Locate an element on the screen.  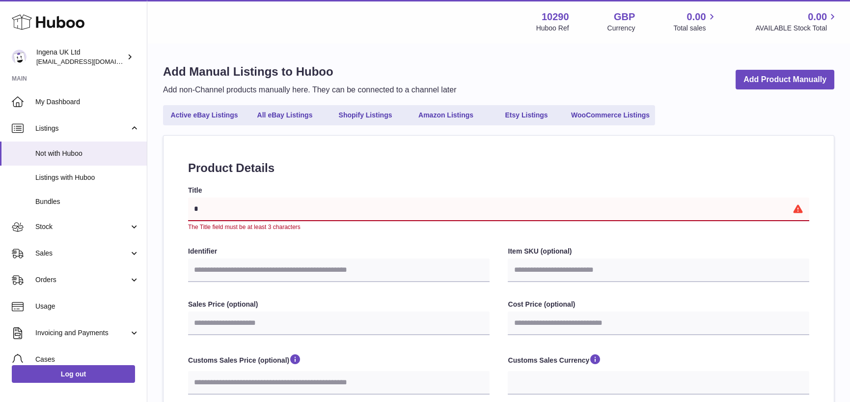
label: Cost Price (optional) is located at coordinates (658, 304).